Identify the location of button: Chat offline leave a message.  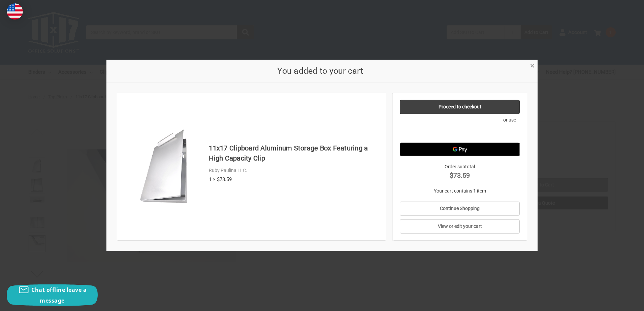
(52, 295).